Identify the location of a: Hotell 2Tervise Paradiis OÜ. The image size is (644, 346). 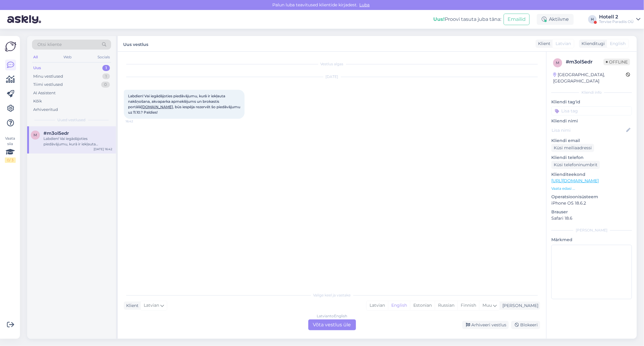
(620, 19).